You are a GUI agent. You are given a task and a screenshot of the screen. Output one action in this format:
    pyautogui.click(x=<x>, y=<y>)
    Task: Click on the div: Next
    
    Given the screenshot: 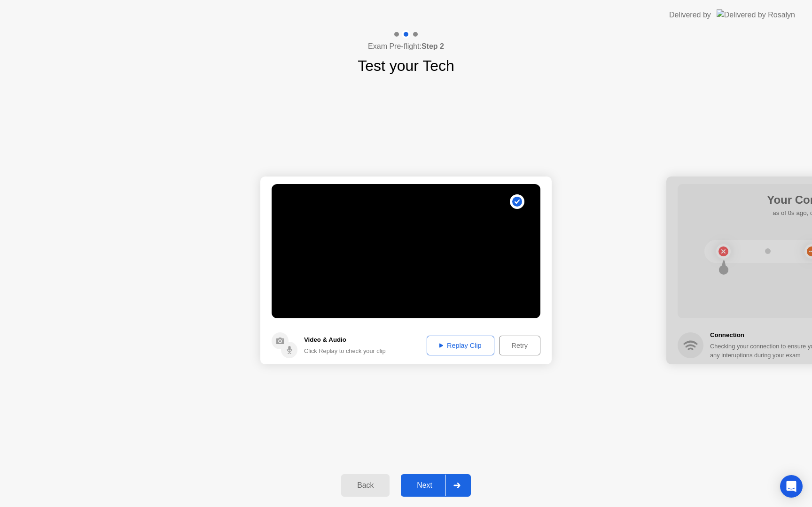 What is the action you would take?
    pyautogui.click(x=424, y=485)
    